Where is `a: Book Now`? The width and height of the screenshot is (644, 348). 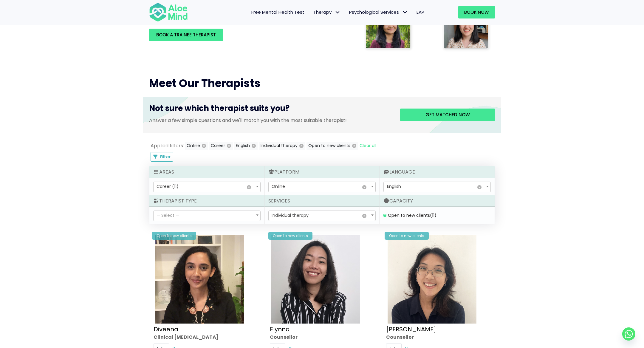 a: Book Now is located at coordinates (476, 12).